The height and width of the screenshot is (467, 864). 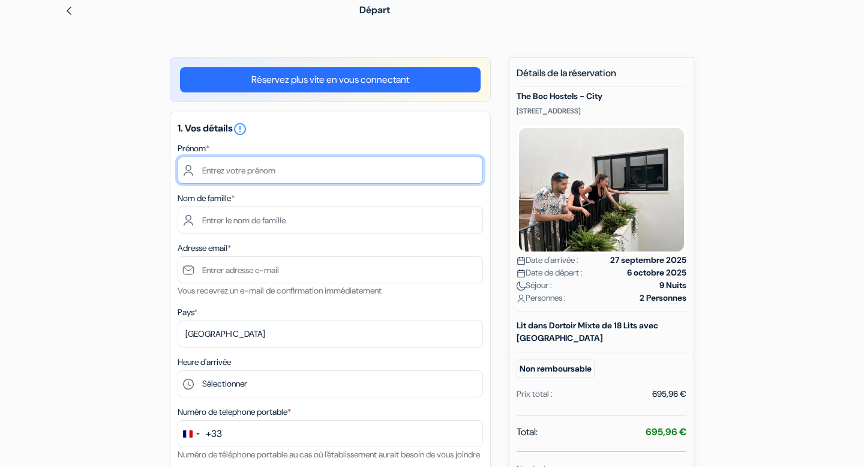 I want to click on div: 695,96 €, so click(x=669, y=394).